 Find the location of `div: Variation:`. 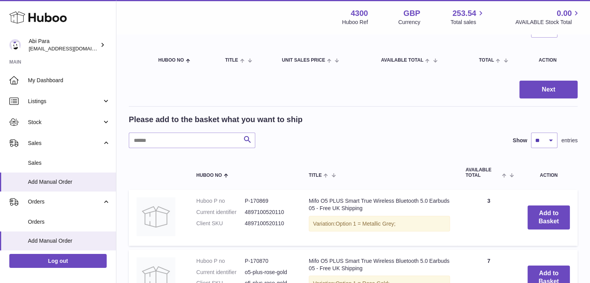

div: Variation: is located at coordinates (380, 224).